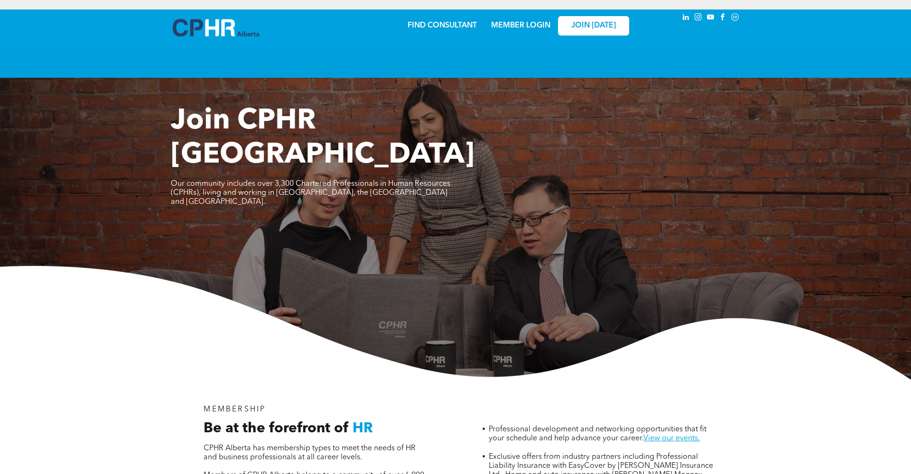 The height and width of the screenshot is (474, 911). Describe the element at coordinates (362, 429) in the screenshot. I see `span: HR` at that location.